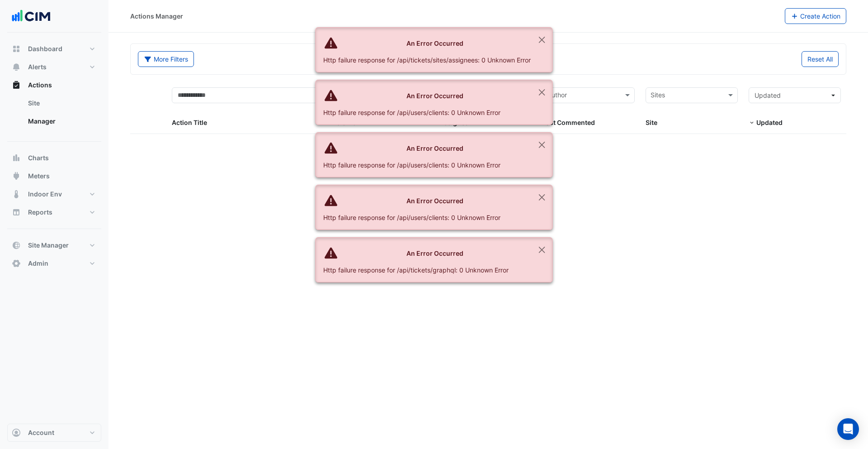 The width and height of the screenshot is (868, 449). I want to click on button: Create Action, so click(816, 16).